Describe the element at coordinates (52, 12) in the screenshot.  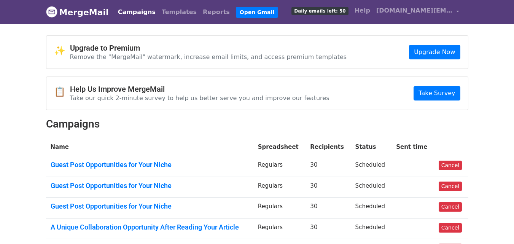
I see `img: MergeMail logo` at that location.